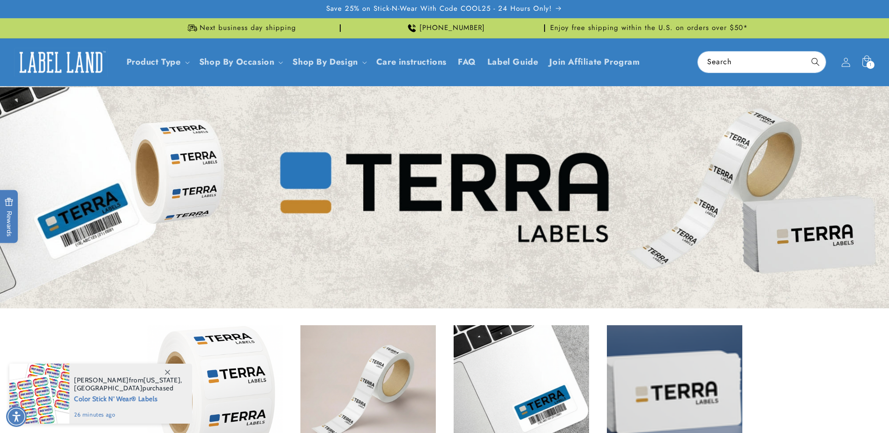 Image resolution: width=889 pixels, height=433 pixels. What do you see at coordinates (594, 62) in the screenshot?
I see `span: Join Affiliate Program` at bounding box center [594, 62].